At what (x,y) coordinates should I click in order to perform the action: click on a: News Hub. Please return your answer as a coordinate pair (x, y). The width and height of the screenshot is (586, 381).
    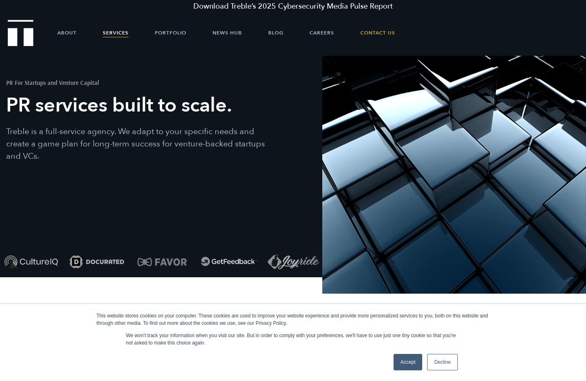
    Looking at the image, I should click on (227, 33).